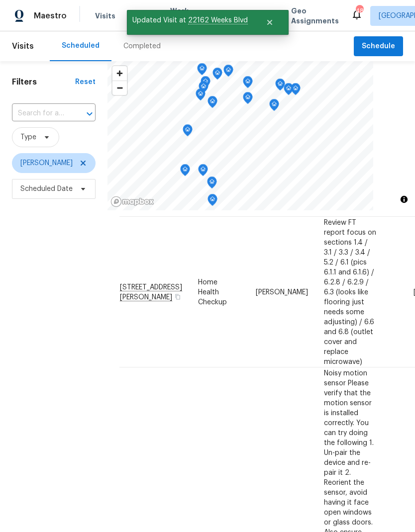 The height and width of the screenshot is (532, 415). Describe the element at coordinates (119, 88) in the screenshot. I see `button: Zoom out` at that location.